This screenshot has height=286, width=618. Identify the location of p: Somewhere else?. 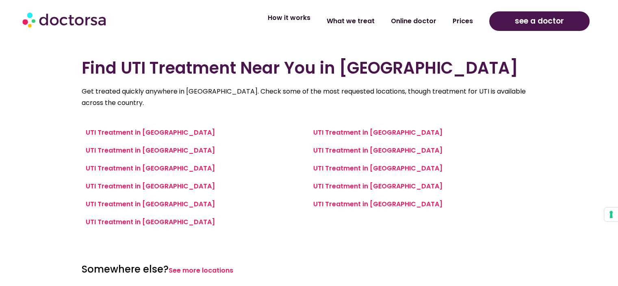
(309, 269).